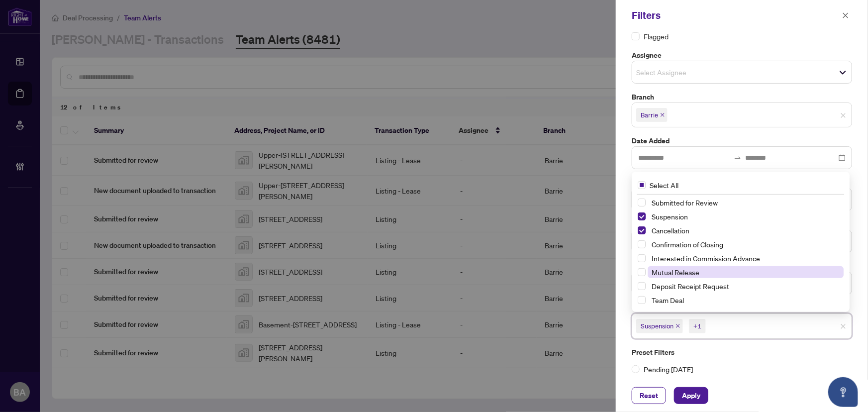 Image resolution: width=868 pixels, height=412 pixels. What do you see at coordinates (843, 392) in the screenshot?
I see `button: Open asap` at bounding box center [843, 392].